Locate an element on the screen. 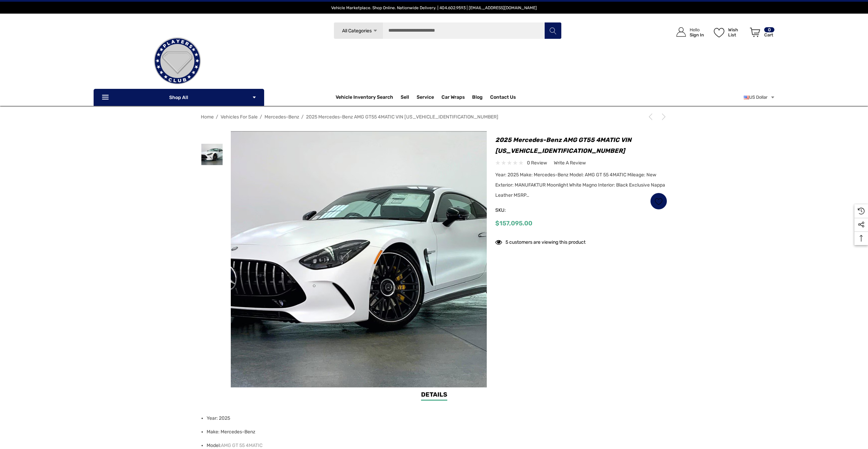  span: Home is located at coordinates (207, 117).